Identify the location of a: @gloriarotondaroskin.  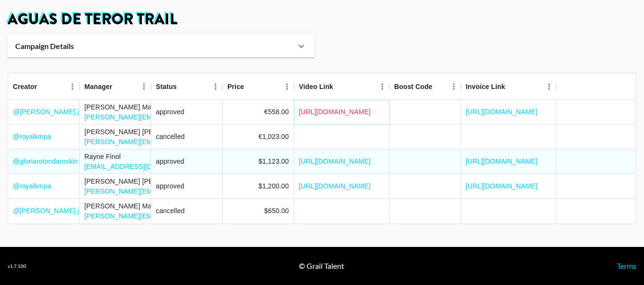
(46, 162).